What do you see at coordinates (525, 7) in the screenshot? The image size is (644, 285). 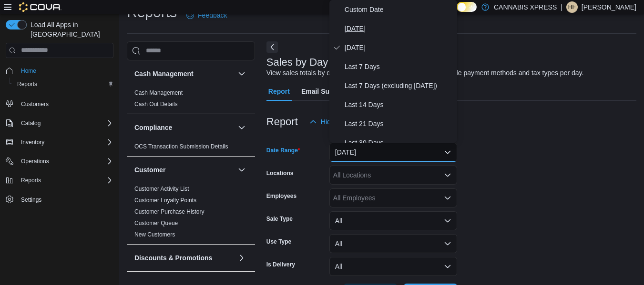 I see `p: CANNABIS XPRESS` at bounding box center [525, 7].